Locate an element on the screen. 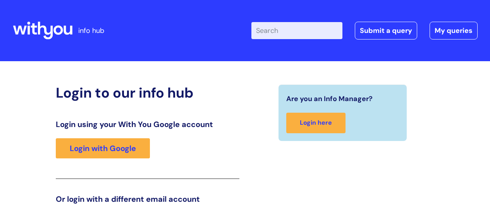  input: Search is located at coordinates (297, 31).